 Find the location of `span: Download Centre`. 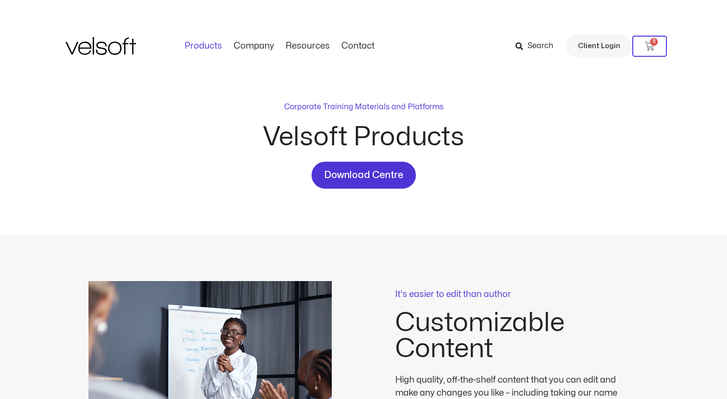

span: Download Centre is located at coordinates (363, 175).